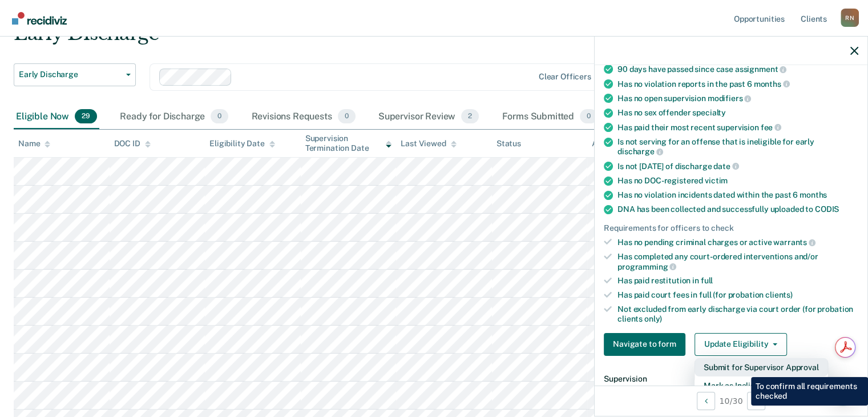 The image size is (868, 417). I want to click on div: 10 / 30, so click(731, 401).